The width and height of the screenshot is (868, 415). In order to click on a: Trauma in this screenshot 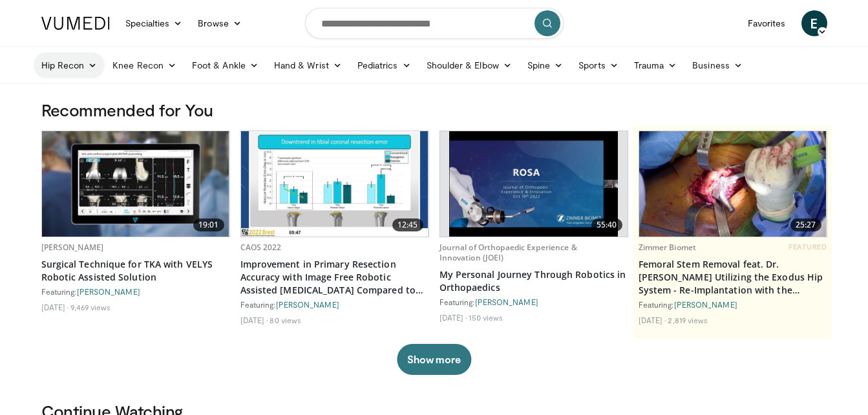, I will do `click(655, 65)`.